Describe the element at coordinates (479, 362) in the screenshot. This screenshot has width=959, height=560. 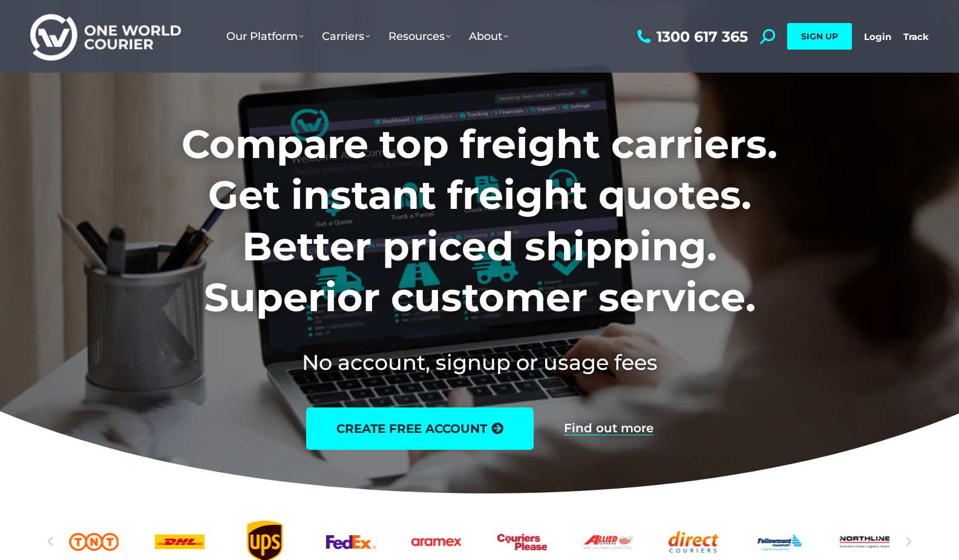
I see `h2: No account, signup or usage fees` at that location.